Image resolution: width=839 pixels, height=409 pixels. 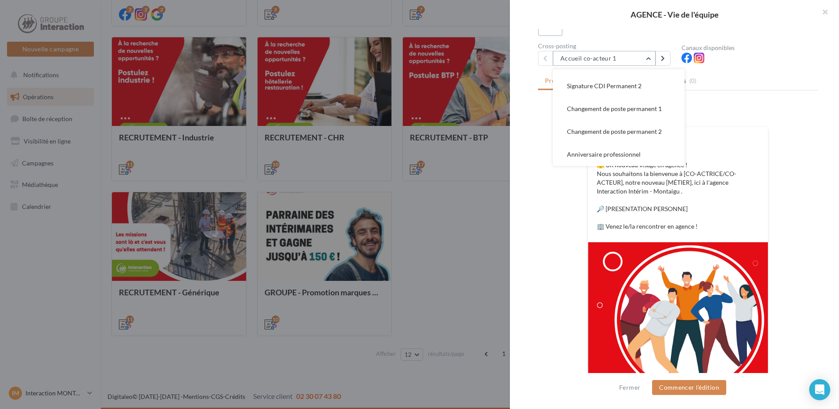 I want to click on button: Accueil co-acteur 1, so click(x=604, y=58).